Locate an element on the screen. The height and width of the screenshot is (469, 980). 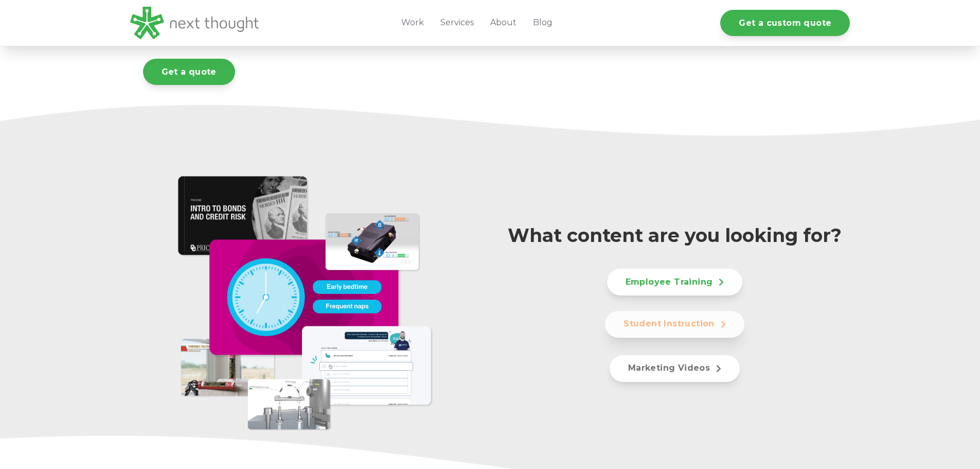
h2: What content are you looking for? is located at coordinates (674, 236).